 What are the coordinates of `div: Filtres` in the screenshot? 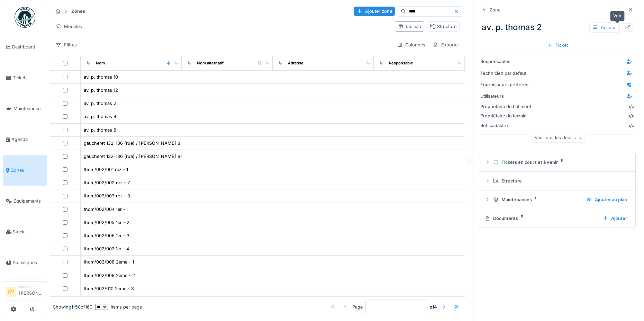 It's located at (66, 45).